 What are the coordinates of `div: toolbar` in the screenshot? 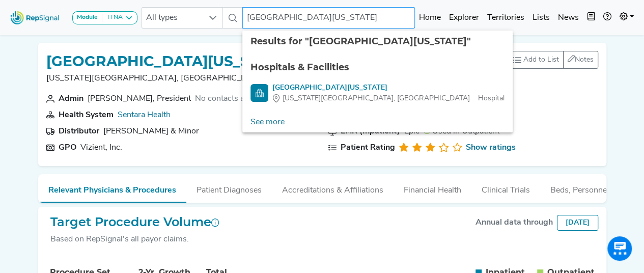 It's located at (554, 60).